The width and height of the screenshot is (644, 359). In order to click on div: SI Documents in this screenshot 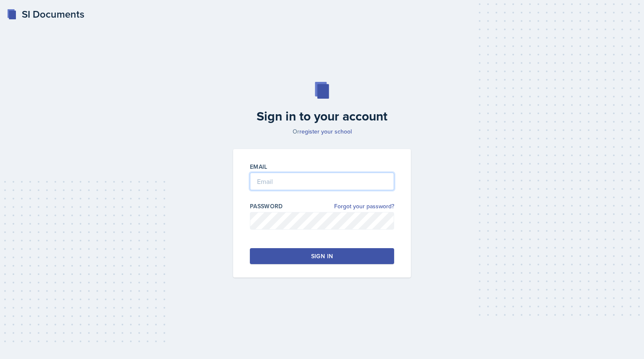, I will do `click(45, 14)`.